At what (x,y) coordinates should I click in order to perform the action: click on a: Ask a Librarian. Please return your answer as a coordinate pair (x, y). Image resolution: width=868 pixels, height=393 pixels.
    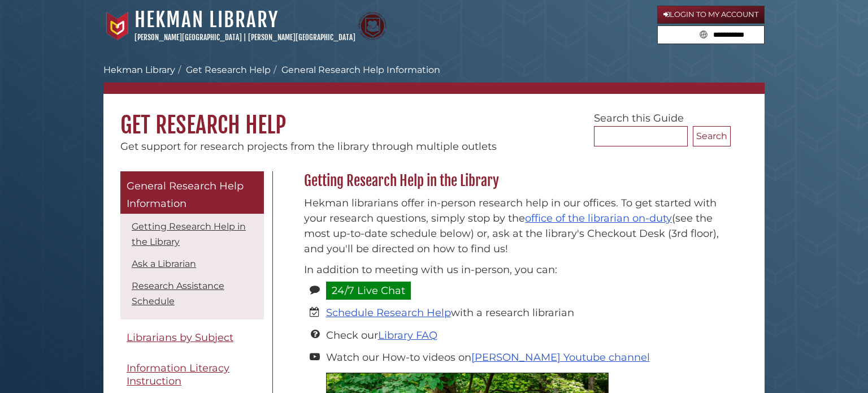
    Looking at the image, I should click on (164, 263).